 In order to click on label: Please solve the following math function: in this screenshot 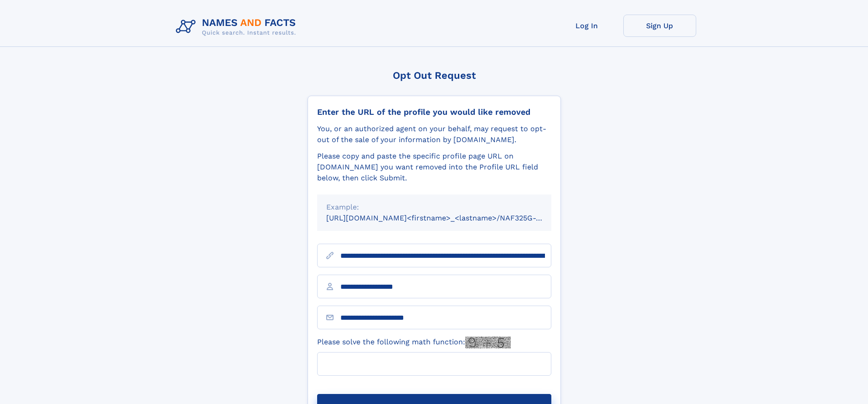, I will do `click(414, 343)`.